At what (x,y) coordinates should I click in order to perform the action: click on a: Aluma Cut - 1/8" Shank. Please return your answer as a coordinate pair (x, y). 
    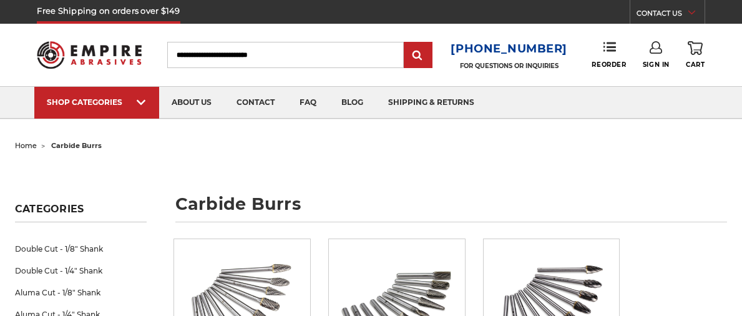
    Looking at the image, I should click on (80, 292).